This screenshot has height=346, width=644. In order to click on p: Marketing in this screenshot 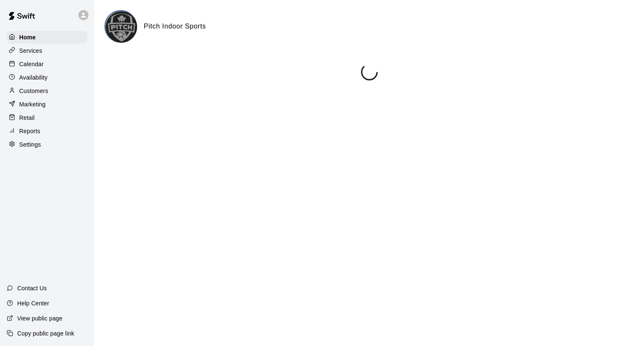, I will do `click(32, 105)`.